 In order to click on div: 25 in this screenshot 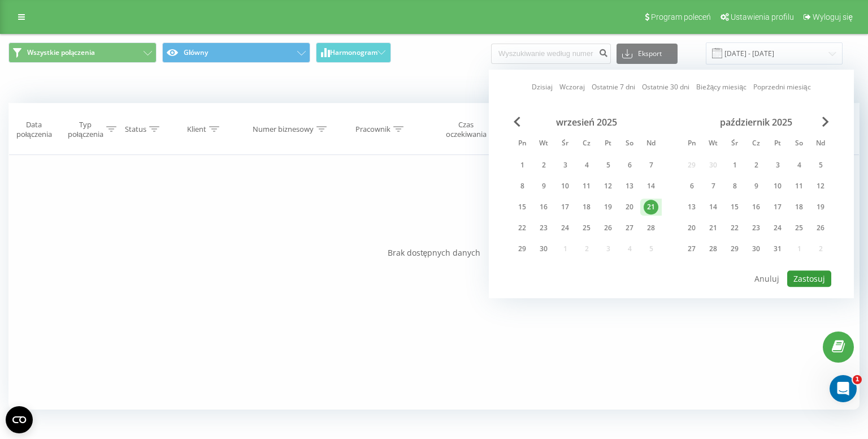, I will do `click(799, 227)`.